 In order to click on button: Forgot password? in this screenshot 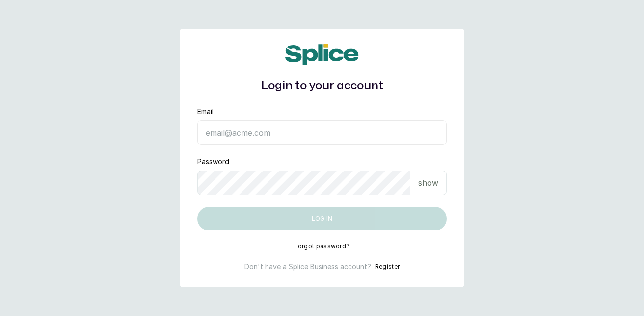, I will do `click(322, 246)`.